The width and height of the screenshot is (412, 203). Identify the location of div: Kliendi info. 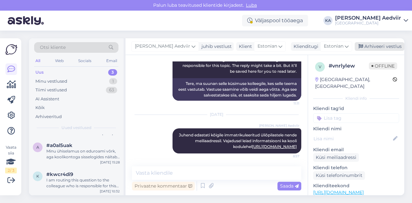
(356, 99).